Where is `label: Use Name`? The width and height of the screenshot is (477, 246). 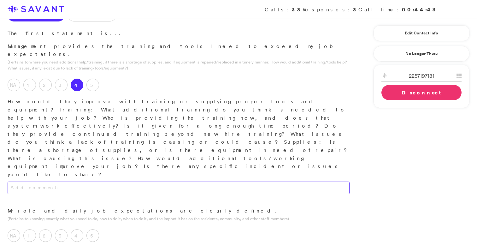 label: Use Name is located at coordinates (92, 15).